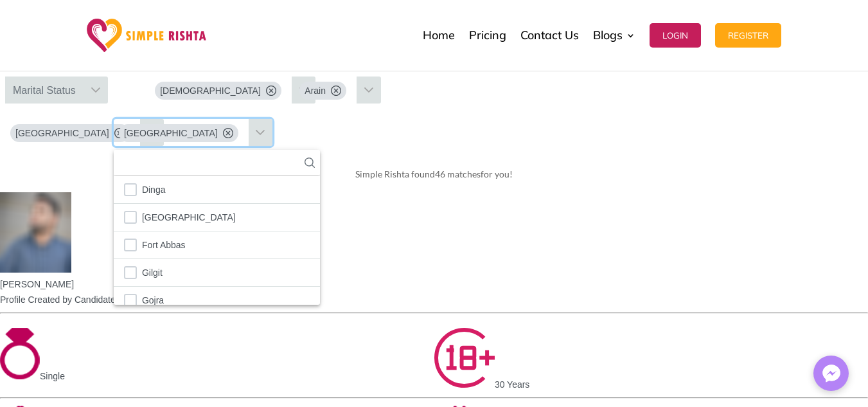 Image resolution: width=868 pixels, height=407 pixels. I want to click on li: Dinga, so click(216, 190).